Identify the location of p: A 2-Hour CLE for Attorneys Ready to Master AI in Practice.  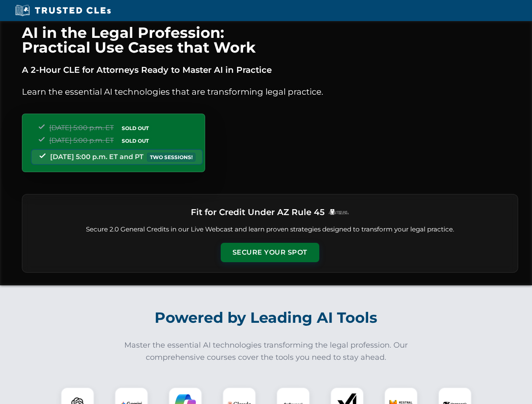
(270, 70).